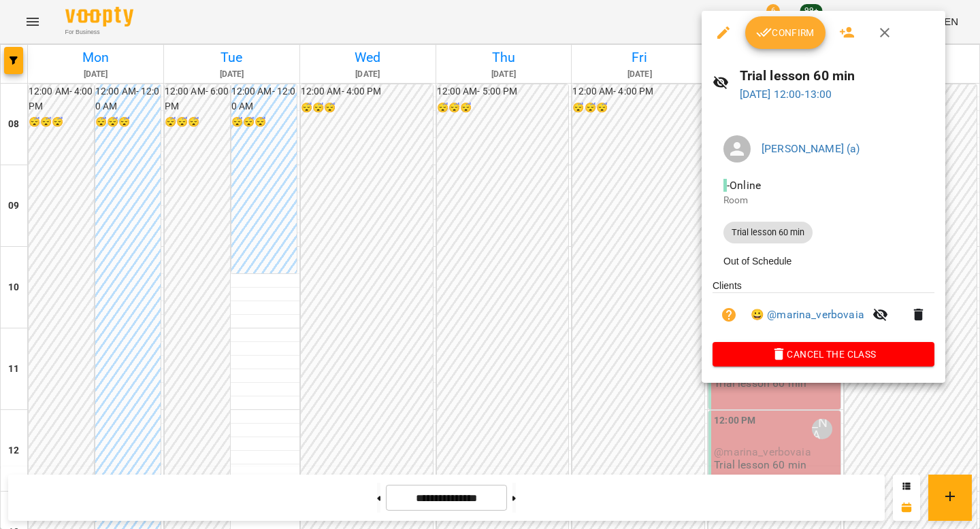 The height and width of the screenshot is (529, 980). I want to click on span: - Online, so click(743, 185).